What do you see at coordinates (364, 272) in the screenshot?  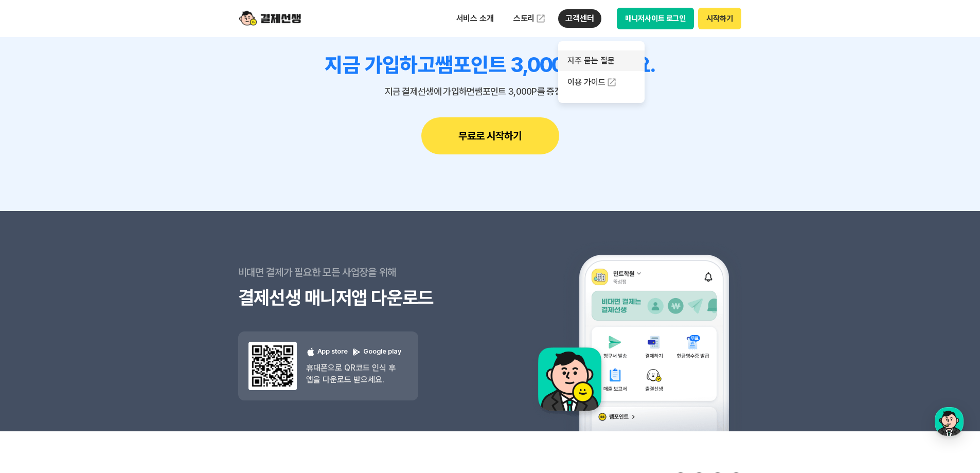 I see `p: 비대면 결제가 필요한 모든 사업장을 위해` at bounding box center [364, 272].